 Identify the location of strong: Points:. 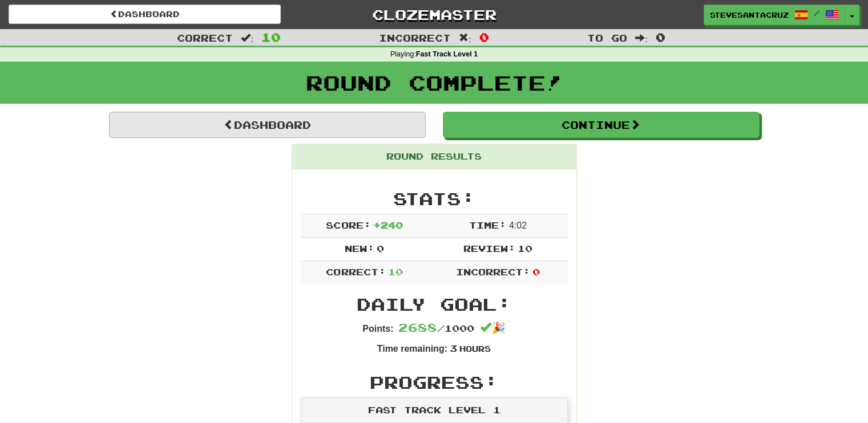
(378, 328).